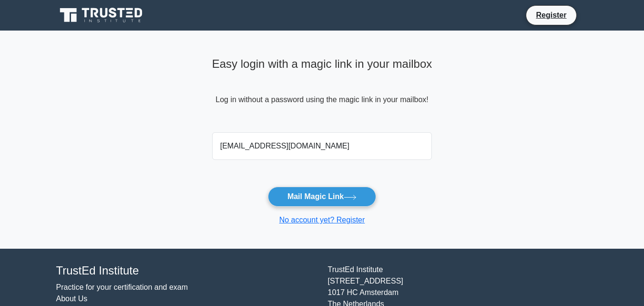 The width and height of the screenshot is (644, 306). I want to click on div: Log in without a password using the magic link in your mailbox!, so click(322, 90).